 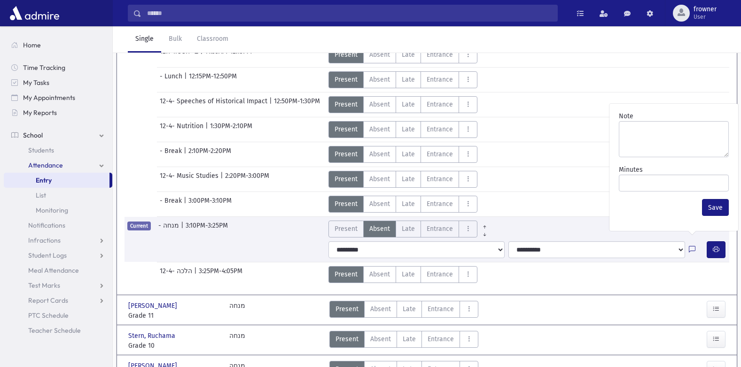 I want to click on span: - Lunch, so click(x=172, y=80).